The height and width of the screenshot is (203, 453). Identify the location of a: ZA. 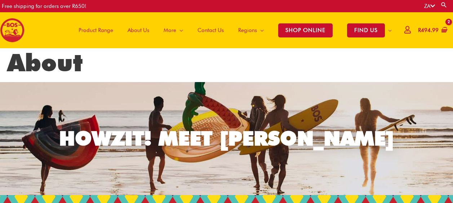
(430, 6).